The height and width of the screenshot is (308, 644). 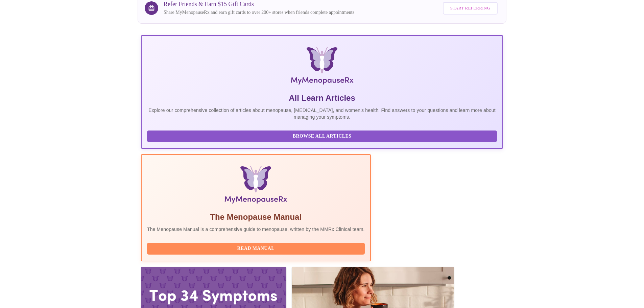 What do you see at coordinates (256, 248) in the screenshot?
I see `button: Read Manual` at bounding box center [256, 248].